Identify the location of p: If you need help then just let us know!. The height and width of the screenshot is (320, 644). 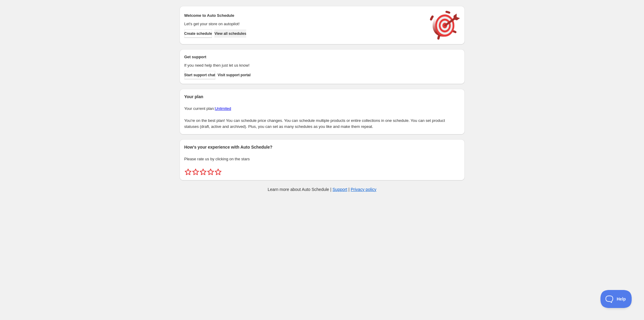
(304, 65).